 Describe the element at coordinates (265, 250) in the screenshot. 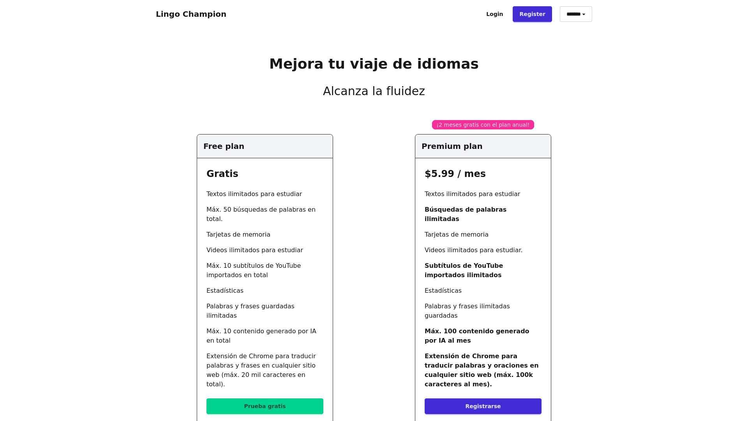

I see `li: Videos ilimitados para estudiar` at that location.